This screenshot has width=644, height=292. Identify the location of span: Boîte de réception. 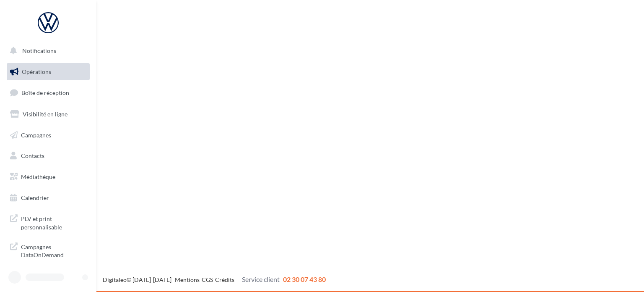
(45, 92).